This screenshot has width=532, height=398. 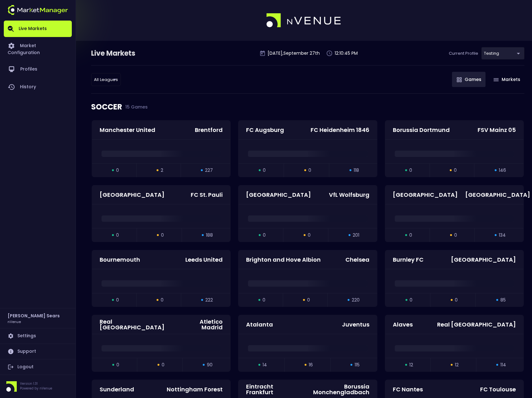 I want to click on a: Market Configuration, so click(x=38, y=48).